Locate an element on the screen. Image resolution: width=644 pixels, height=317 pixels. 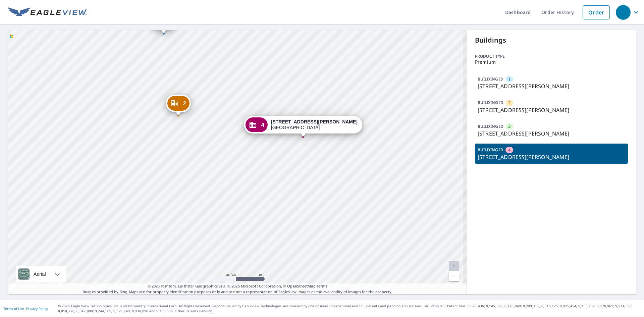
a: OpenStreetMap is located at coordinates (301, 285).